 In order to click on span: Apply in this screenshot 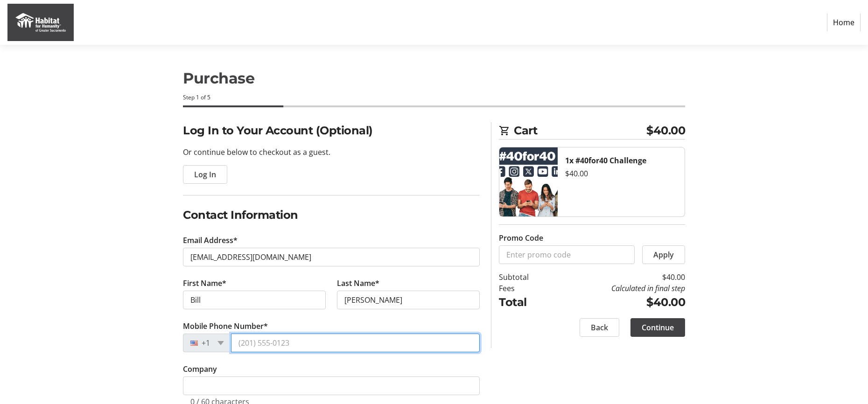, I will do `click(664, 255)`.